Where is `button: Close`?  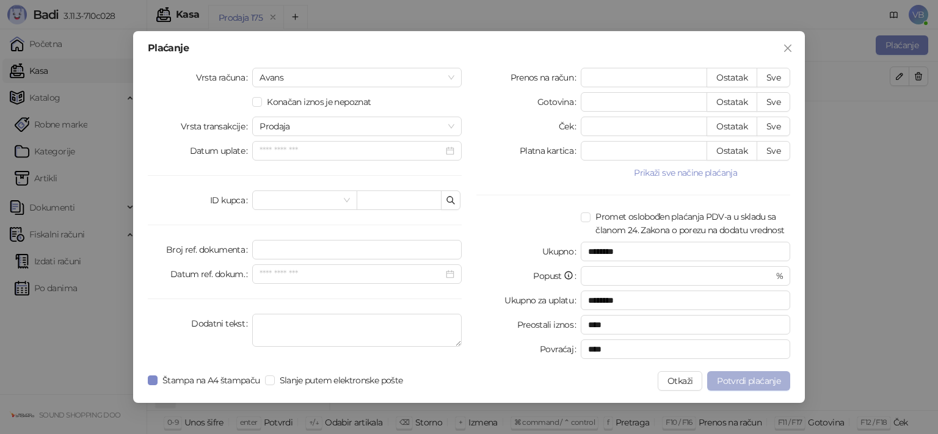 button: Close is located at coordinates (788, 48).